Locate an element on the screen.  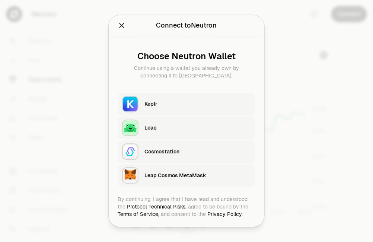
img: Keplr is located at coordinates (130, 104).